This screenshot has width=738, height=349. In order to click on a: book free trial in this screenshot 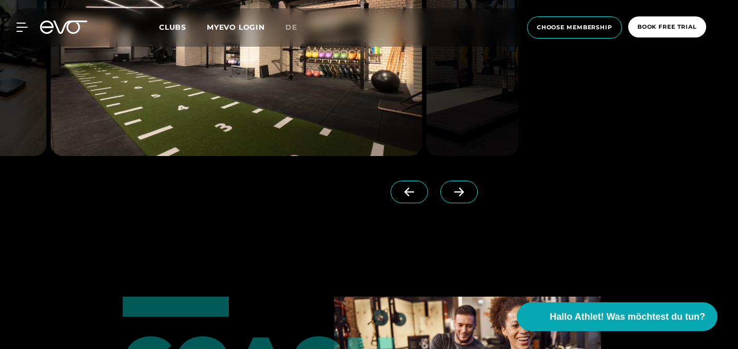, I will do `click(667, 27)`.